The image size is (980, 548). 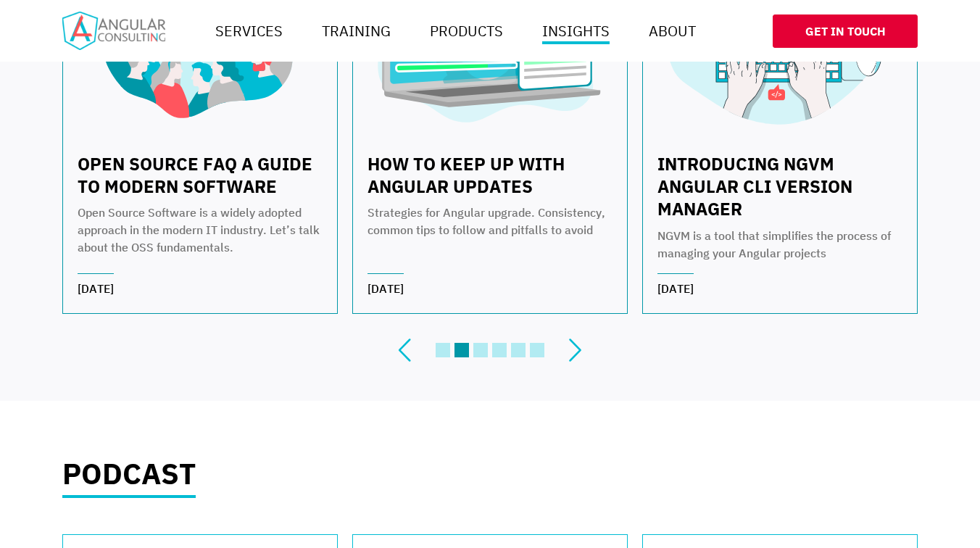 What do you see at coordinates (356, 31) in the screenshot?
I see `a: Training` at bounding box center [356, 31].